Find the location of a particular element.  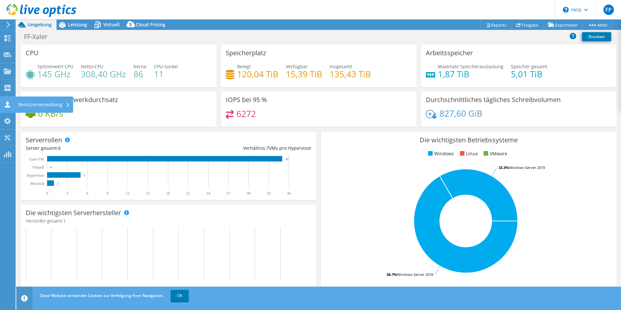

text: 15 is located at coordinates (148, 193).